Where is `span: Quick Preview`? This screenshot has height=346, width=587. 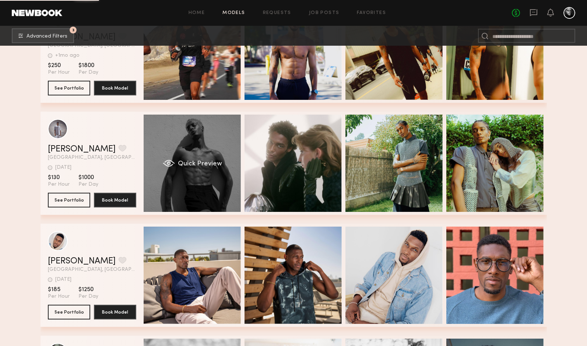
span: Quick Preview is located at coordinates (200, 164).